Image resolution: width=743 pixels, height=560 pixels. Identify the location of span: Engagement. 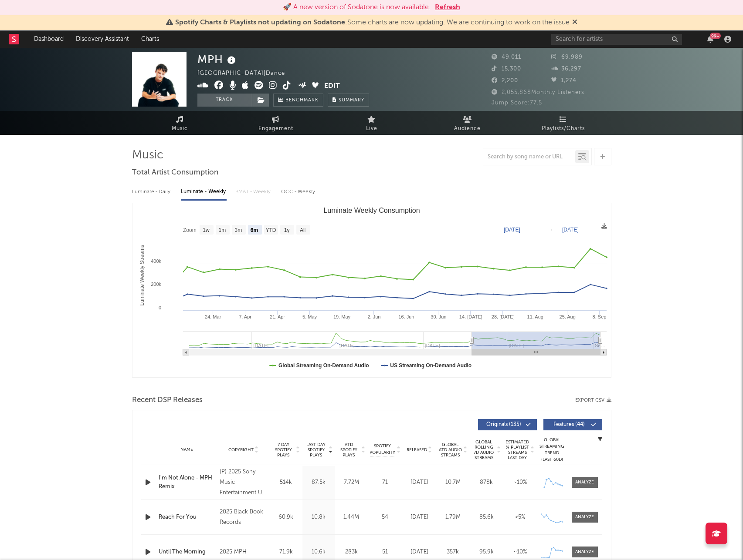
(276, 129).